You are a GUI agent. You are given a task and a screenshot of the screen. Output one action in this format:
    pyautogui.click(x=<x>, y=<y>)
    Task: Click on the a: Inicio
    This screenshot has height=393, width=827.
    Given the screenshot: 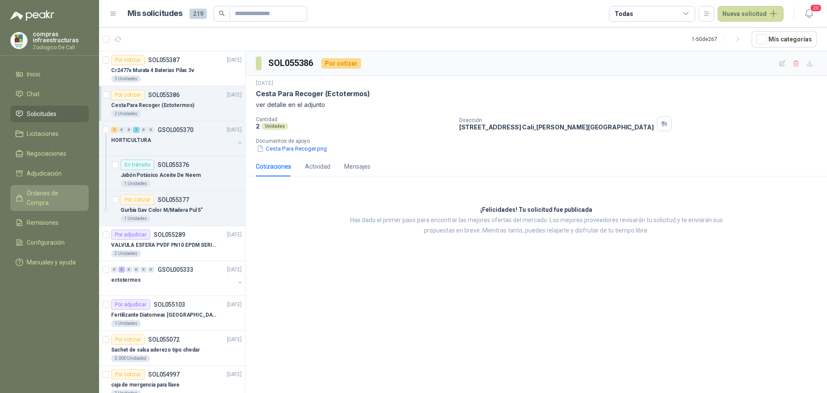 What is the action you would take?
    pyautogui.click(x=50, y=74)
    